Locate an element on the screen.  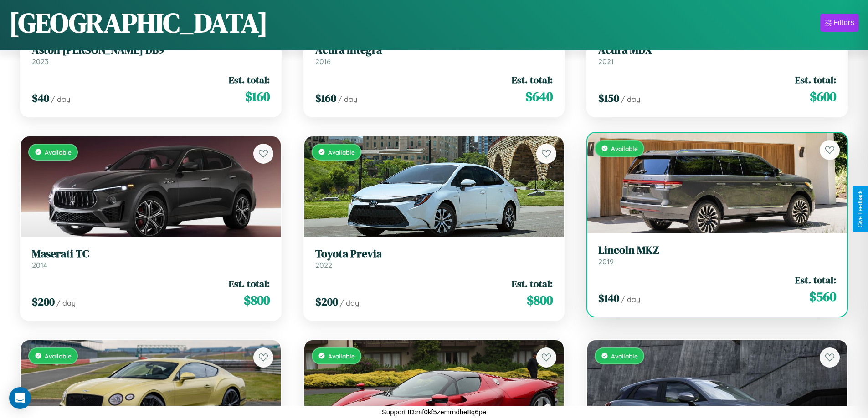
span: $ 150 is located at coordinates (609, 98).